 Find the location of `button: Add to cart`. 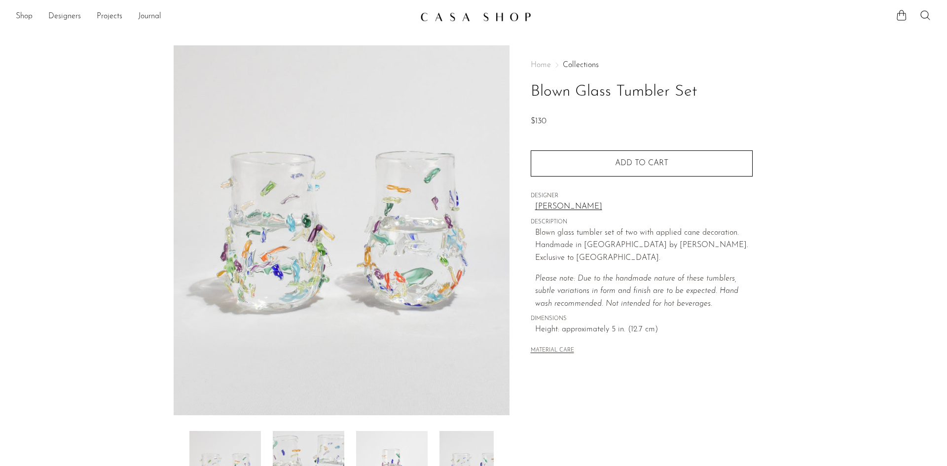

button: Add to cart is located at coordinates (642, 163).